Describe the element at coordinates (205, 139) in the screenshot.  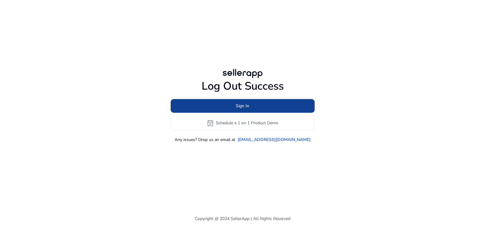
I see `p: Any issues? Drop us an email at` at that location.